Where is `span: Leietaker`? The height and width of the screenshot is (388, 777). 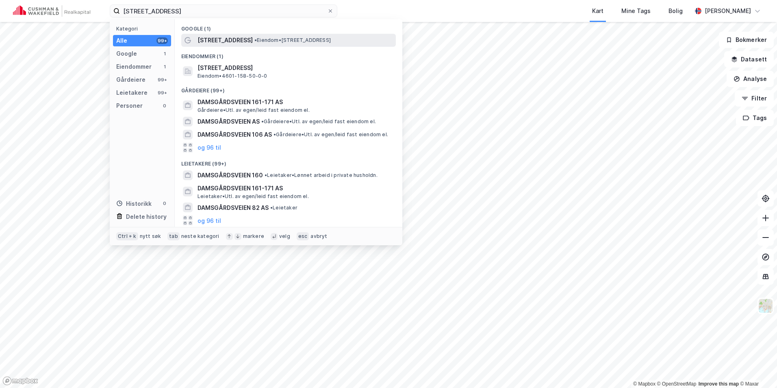
span: Leietaker is located at coordinates (284, 208).